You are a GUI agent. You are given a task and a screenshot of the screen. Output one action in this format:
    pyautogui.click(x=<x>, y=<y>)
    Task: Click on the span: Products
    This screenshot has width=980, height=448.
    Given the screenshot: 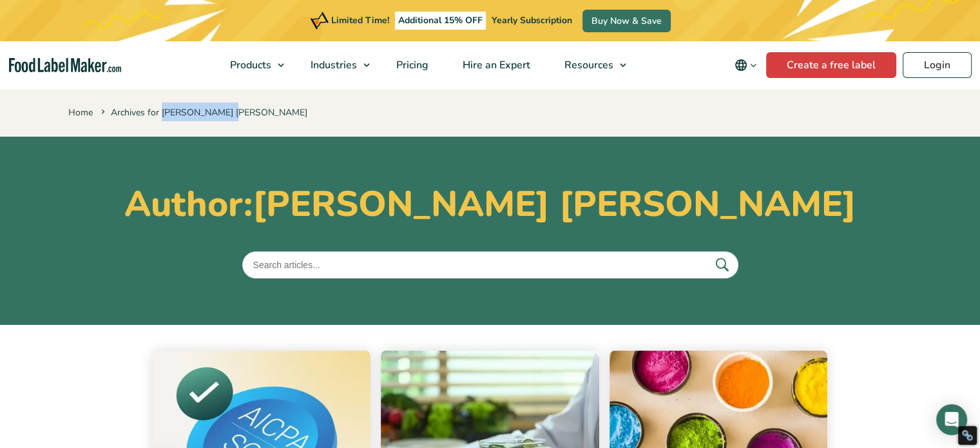 What is the action you would take?
    pyautogui.click(x=250, y=65)
    